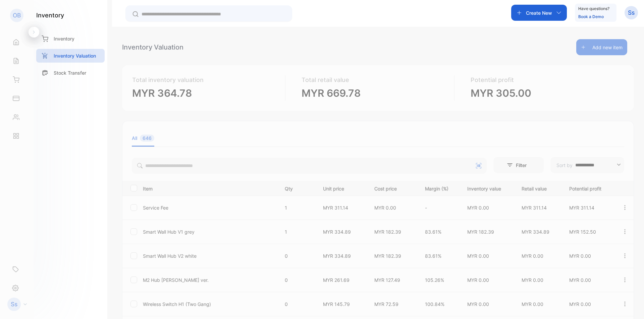 This screenshot has width=644, height=319. I want to click on p: Cost price, so click(393, 188).